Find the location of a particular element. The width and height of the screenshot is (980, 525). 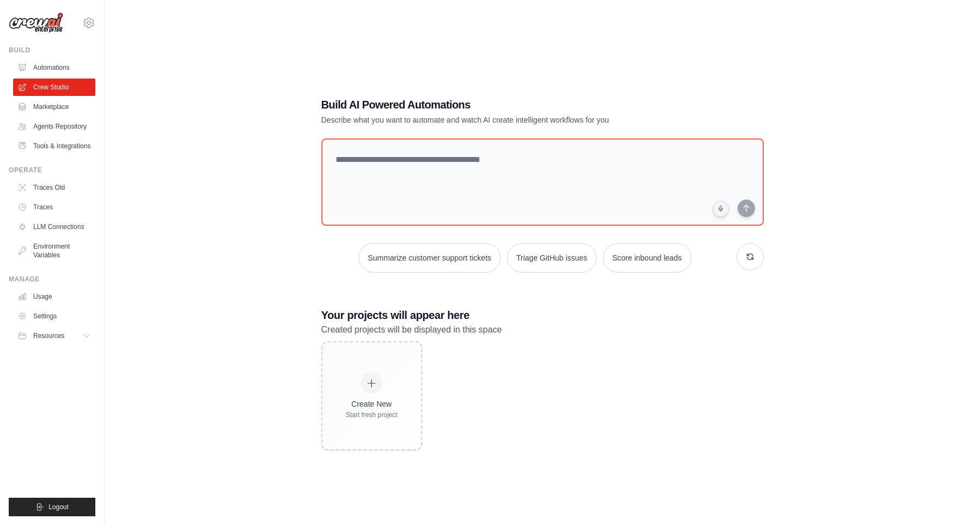

div: Manage is located at coordinates (52, 279).